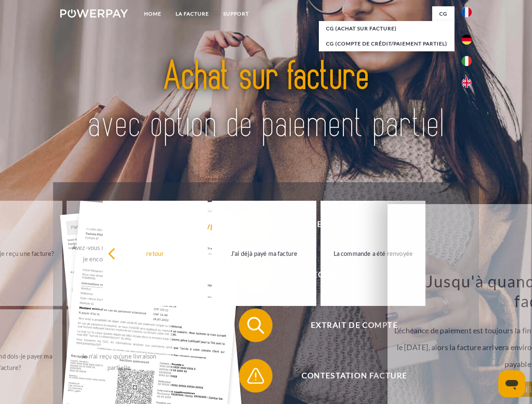  What do you see at coordinates (256, 326) in the screenshot?
I see `img: qb_search.svg` at bounding box center [256, 326].